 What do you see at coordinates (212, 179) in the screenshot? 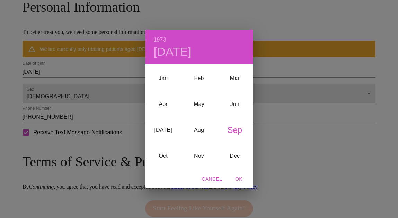
I see `span: Cancel` at bounding box center [212, 179].